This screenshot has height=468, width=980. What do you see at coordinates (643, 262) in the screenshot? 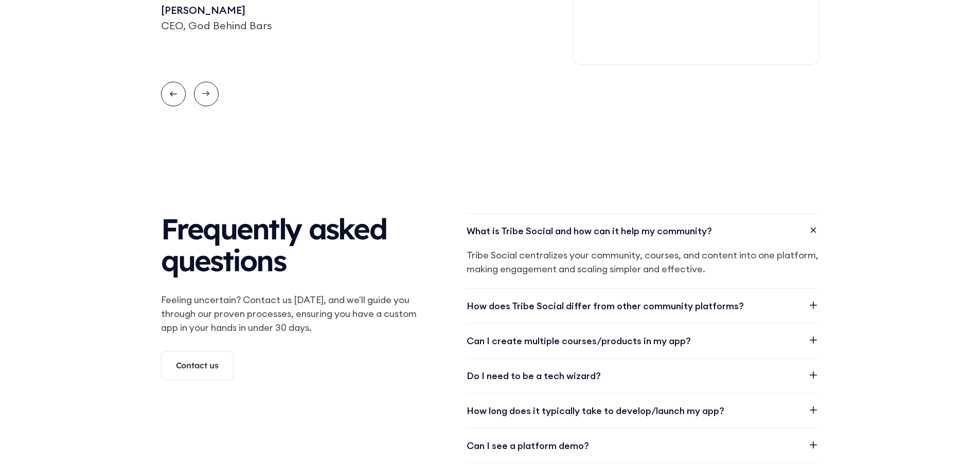
I see `p: Tribe Social centralizes your community, courses, and content into one platform, making engagemen...` at bounding box center [643, 262].